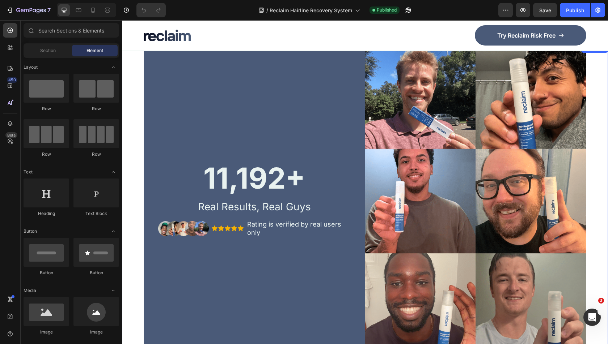 This screenshot has width=608, height=344. What do you see at coordinates (601, 301) in the screenshot?
I see `span: 3` at bounding box center [601, 301].